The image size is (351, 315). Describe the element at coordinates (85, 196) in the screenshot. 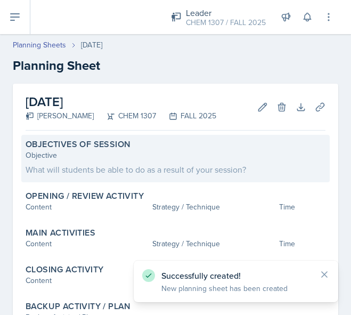

I see `label: Opening / Review Activity` at that location.